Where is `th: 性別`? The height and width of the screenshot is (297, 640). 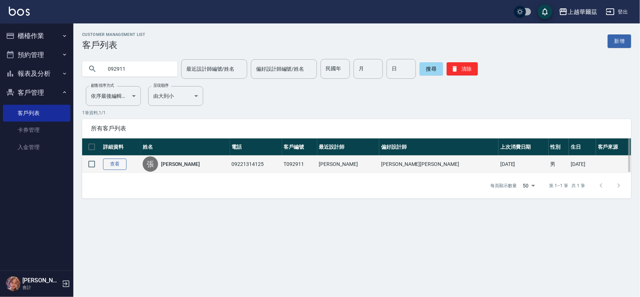
th: 性別 is located at coordinates (558, 147).